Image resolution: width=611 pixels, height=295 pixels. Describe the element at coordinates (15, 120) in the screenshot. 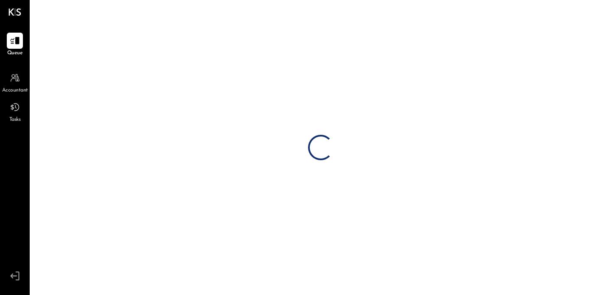

I see `span: Tasks` at that location.